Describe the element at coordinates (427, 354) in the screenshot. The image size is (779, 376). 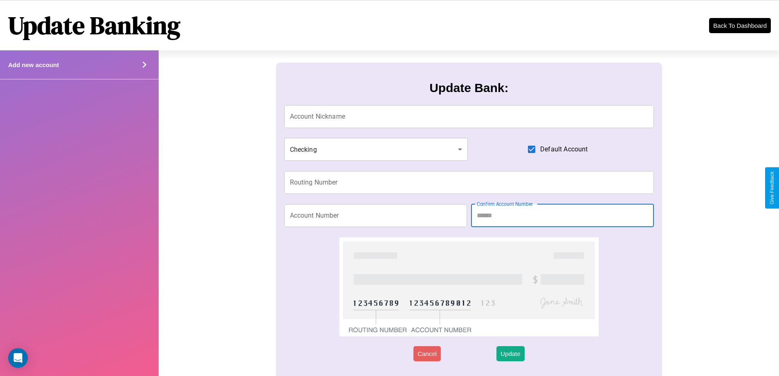
I see `button: Cancel` at that location.